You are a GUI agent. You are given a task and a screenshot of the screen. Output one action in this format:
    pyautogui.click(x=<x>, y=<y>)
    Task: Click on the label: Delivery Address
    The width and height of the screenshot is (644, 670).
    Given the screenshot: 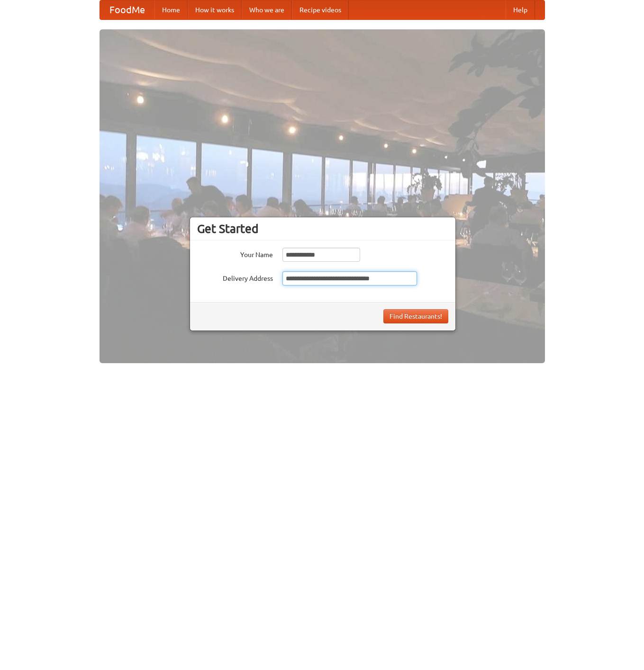 What is the action you would take?
    pyautogui.click(x=235, y=277)
    